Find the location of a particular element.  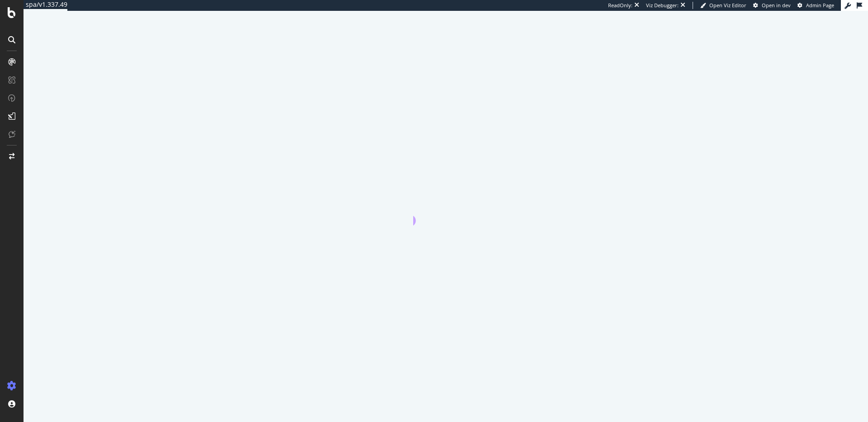

div: Viz Debugger: is located at coordinates (662, 5).